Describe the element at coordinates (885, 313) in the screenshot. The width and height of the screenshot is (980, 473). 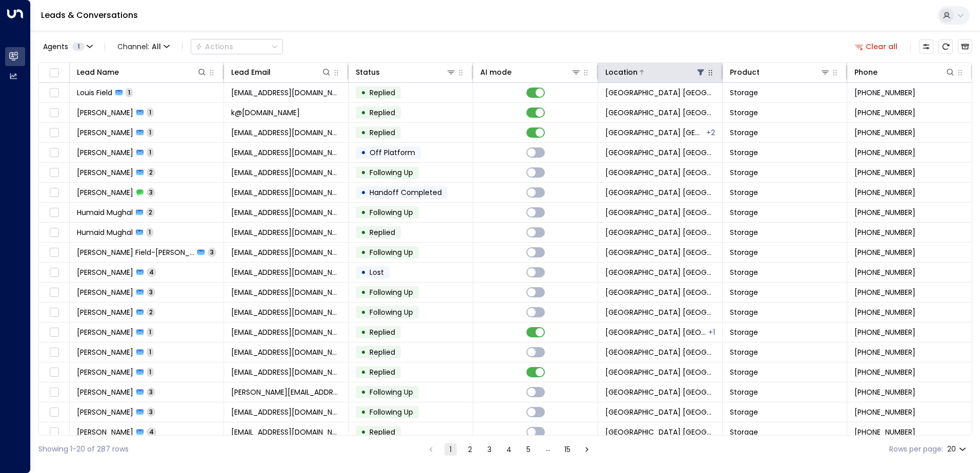
I see `span: +447789037492` at that location.